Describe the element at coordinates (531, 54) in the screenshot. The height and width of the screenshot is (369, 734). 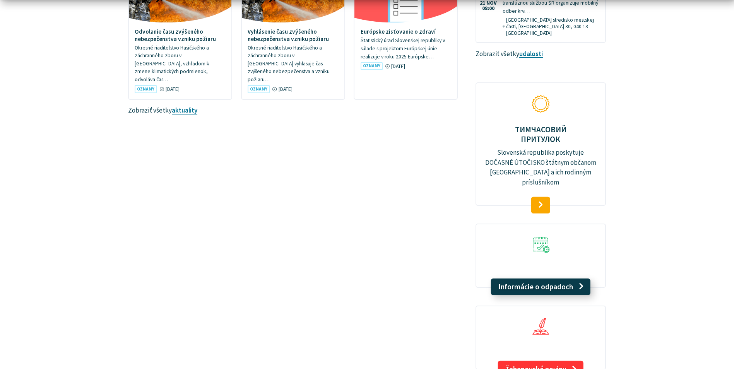
I see `a: Zobraziť všetky udalosti` at that location.